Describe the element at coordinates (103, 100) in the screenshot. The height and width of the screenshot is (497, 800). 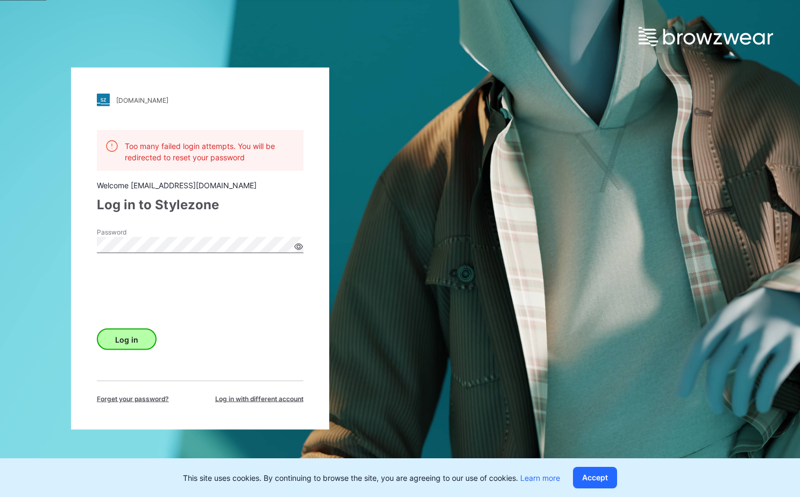
I see `img: stylezone-logo.562084cfcfab977791bfbf7441f1a819.svg` at that location.